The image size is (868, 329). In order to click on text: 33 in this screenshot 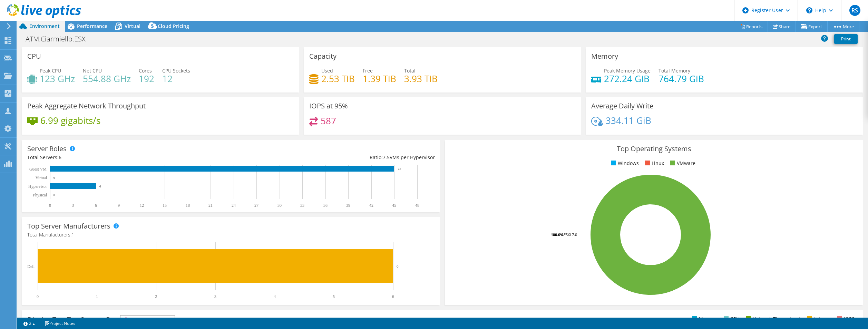, I will do `click(302, 206)`.